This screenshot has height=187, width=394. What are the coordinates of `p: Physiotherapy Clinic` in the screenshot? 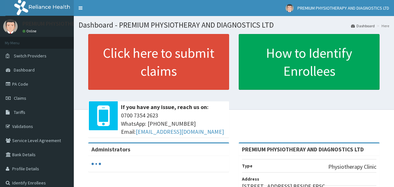 It's located at (353, 167).